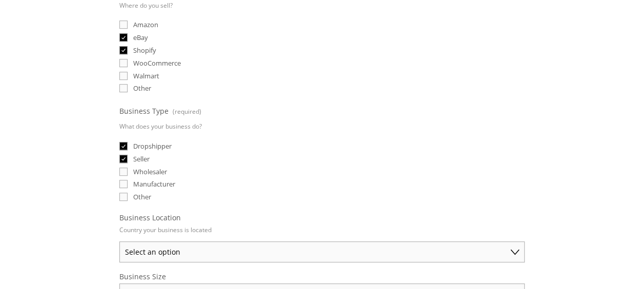 The height and width of the screenshot is (289, 644). Describe the element at coordinates (157, 63) in the screenshot. I see `span: WooCommerce` at that location.